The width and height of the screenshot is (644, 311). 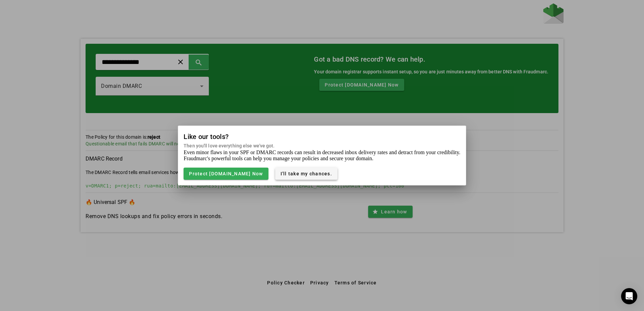 I want to click on mat-card-title: Like our tools?, so click(x=229, y=137).